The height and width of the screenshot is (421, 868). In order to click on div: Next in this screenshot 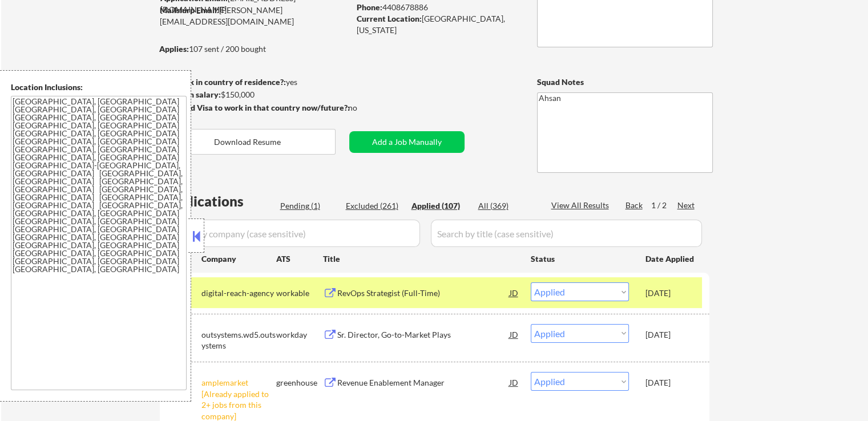, I will do `click(687, 205)`.